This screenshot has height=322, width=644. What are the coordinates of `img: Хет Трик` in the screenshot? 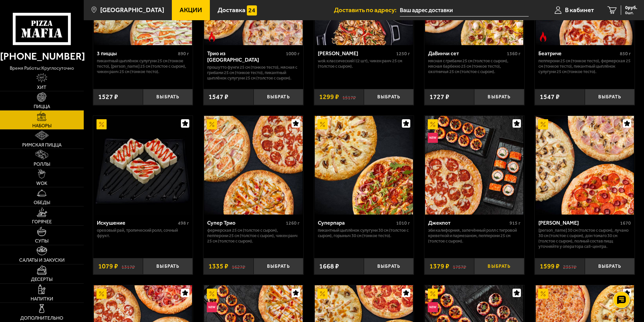 It's located at (585, 165).